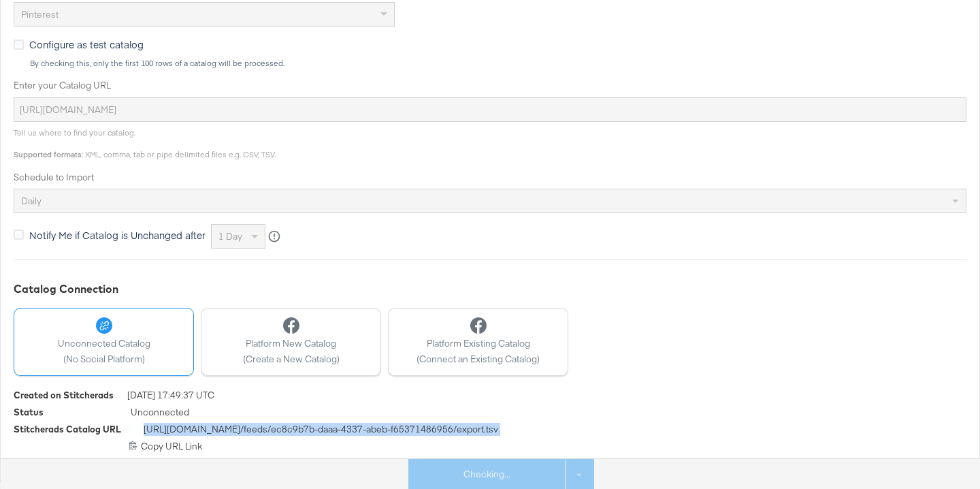 This screenshot has width=980, height=489. I want to click on button: Unconnected Catalog(No Social Platform), so click(103, 342).